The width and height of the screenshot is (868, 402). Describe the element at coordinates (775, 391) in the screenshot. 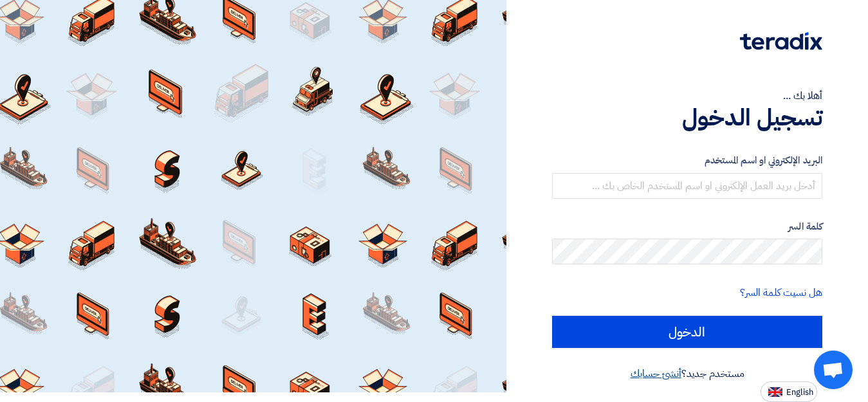

I see `img: en-US.png` at that location.